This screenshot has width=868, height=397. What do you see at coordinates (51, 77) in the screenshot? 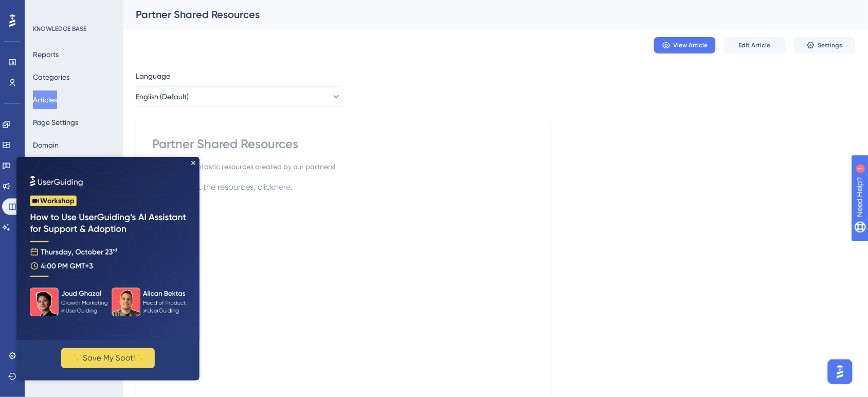
I see `button: Categories` at bounding box center [51, 77].